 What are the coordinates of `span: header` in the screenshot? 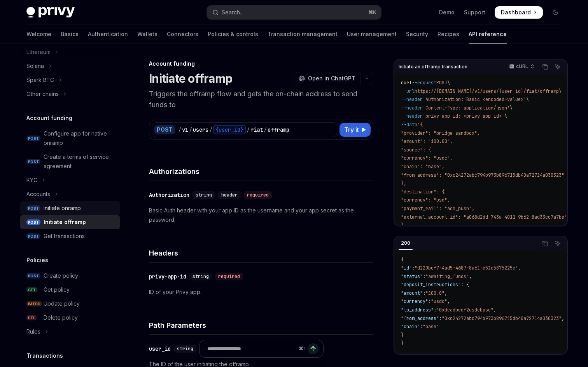 It's located at (230, 195).